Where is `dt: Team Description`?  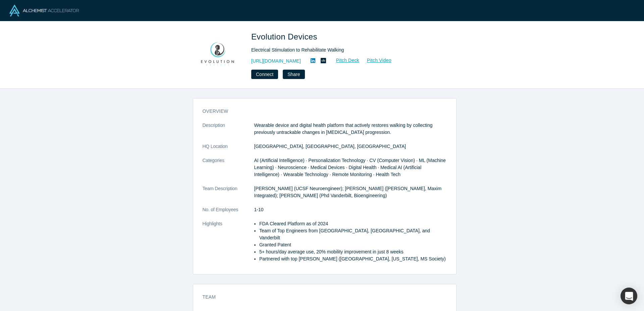 dt: Team Description is located at coordinates (228, 195).